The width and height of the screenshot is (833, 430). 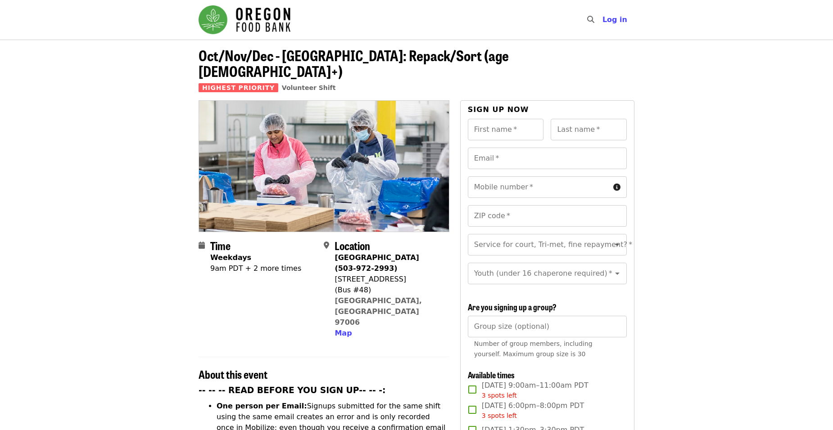 I want to click on strong: -- -- -- READ BEFORE YOU SIGN UP-- -- -:, so click(x=292, y=390).